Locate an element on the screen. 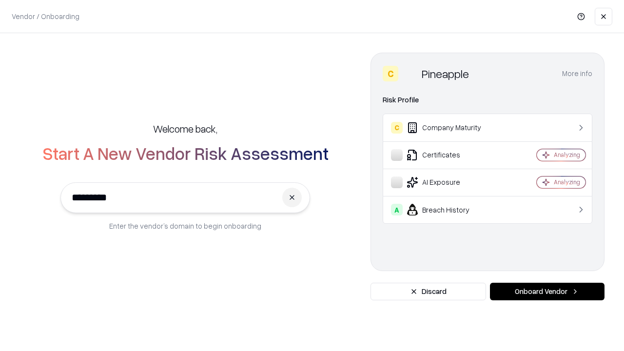 The width and height of the screenshot is (624, 351). div: Pineapple is located at coordinates (445, 74).